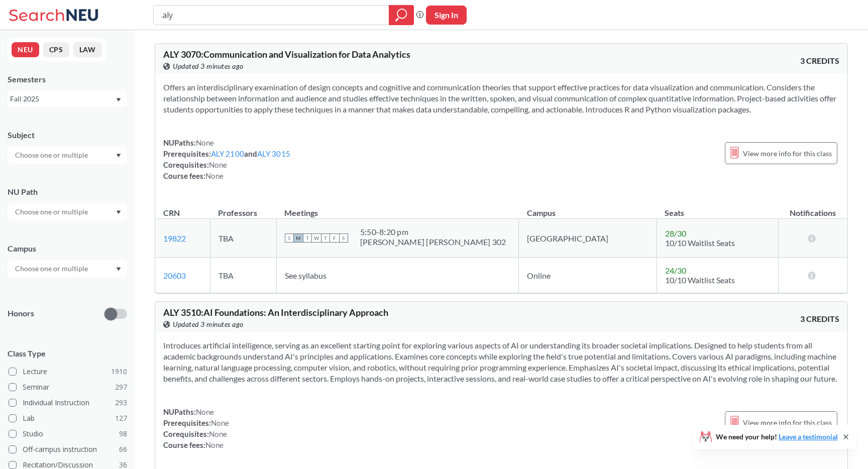  I want to click on span: 24 / 30, so click(676, 270).